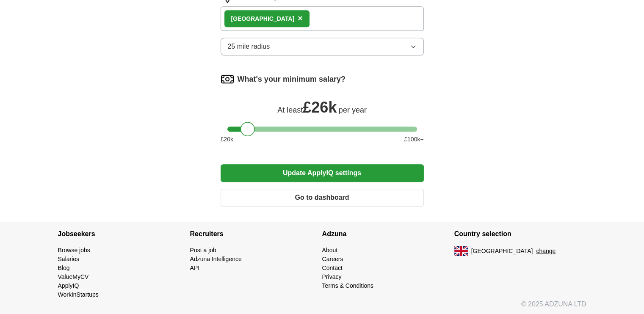 The height and width of the screenshot is (314, 644). What do you see at coordinates (203, 250) in the screenshot?
I see `a: Post a job` at bounding box center [203, 250].